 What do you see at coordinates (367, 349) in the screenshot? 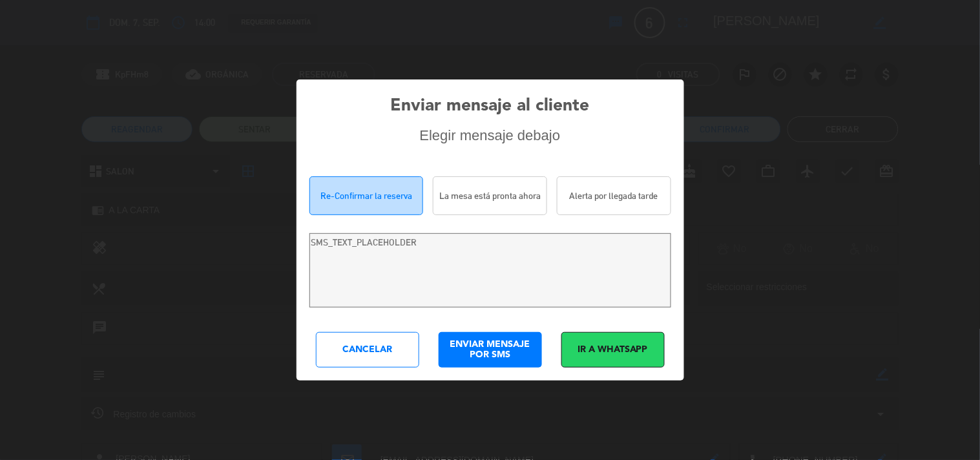
I see `div: Cancelar` at bounding box center [367, 349].